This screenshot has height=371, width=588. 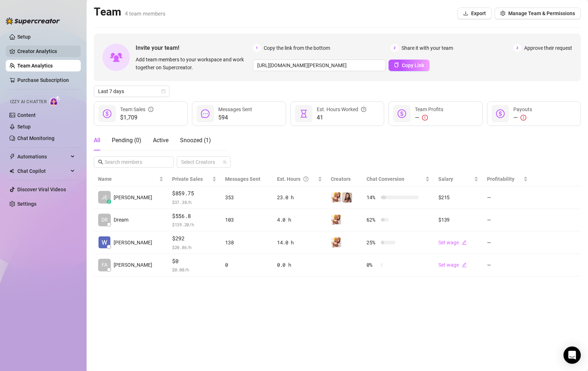 I want to click on span: 0 %, so click(x=372, y=264).